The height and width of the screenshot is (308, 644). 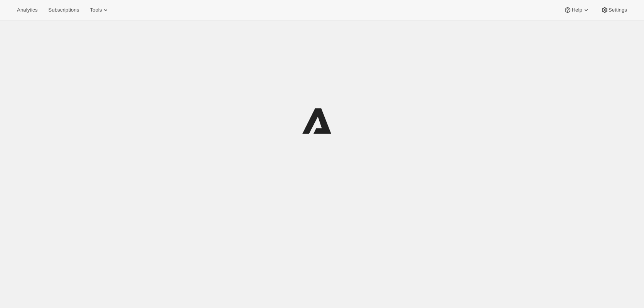 What do you see at coordinates (99, 10) in the screenshot?
I see `button: Tools` at bounding box center [99, 10].